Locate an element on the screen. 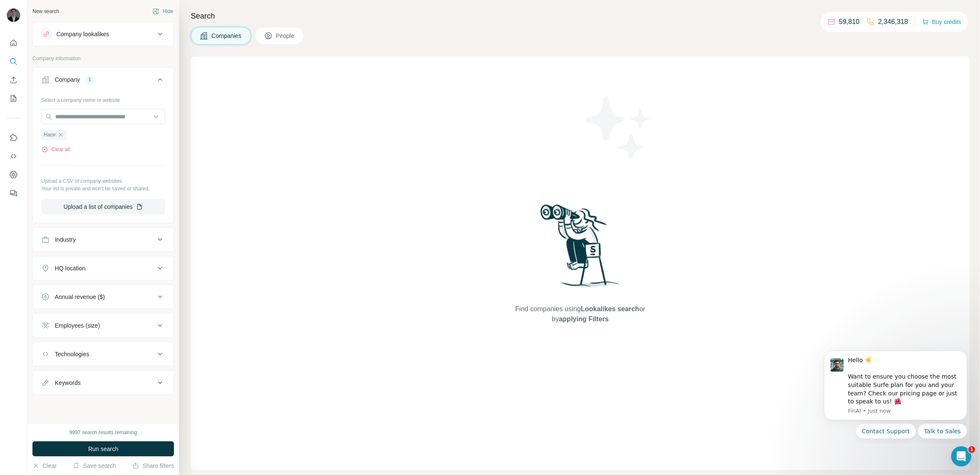  img: Profile image for FinAI is located at coordinates (25, 22).